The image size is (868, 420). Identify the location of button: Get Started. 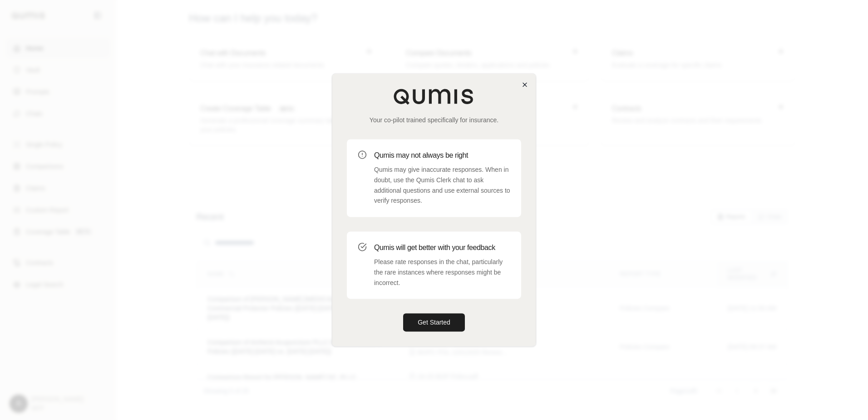
(434, 323).